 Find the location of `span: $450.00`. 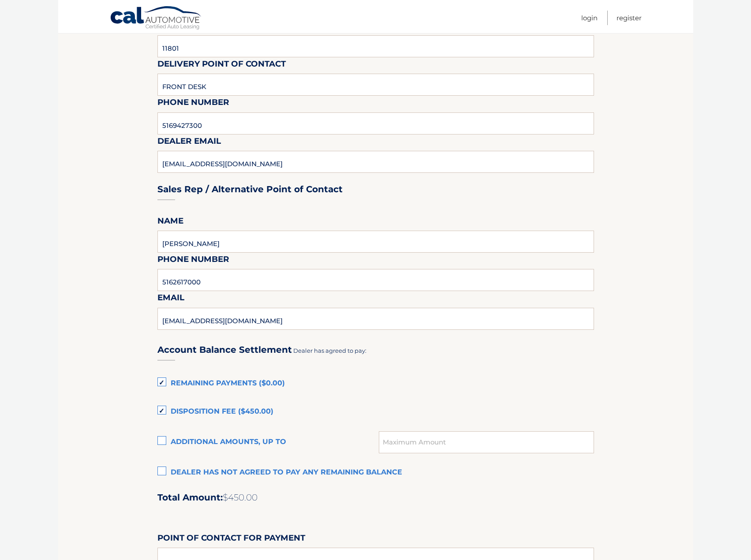

span: $450.00 is located at coordinates (240, 498).